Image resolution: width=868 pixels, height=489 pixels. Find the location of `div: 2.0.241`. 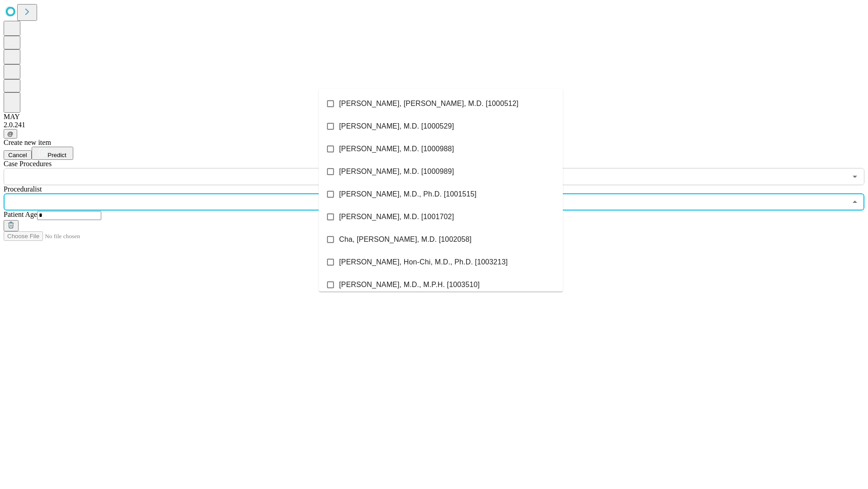

div: 2.0.241 is located at coordinates (434, 125).